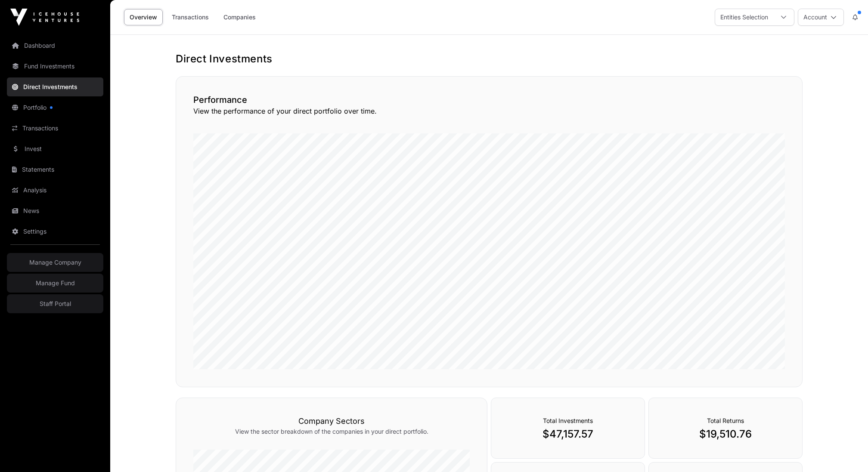 The image size is (868, 472). I want to click on span: Total Returns, so click(726, 421).